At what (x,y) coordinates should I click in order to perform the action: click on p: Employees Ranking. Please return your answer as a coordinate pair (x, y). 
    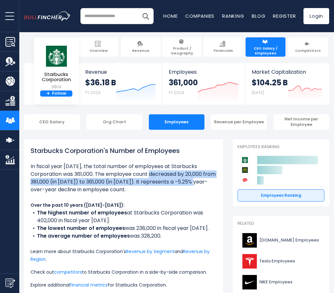
    Looking at the image, I should click on (281, 147).